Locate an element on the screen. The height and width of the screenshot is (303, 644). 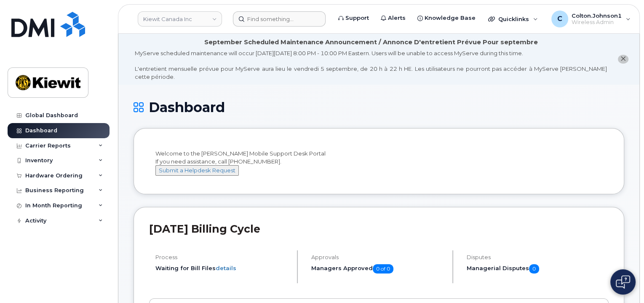
span: 0 of 0 is located at coordinates (383, 269).